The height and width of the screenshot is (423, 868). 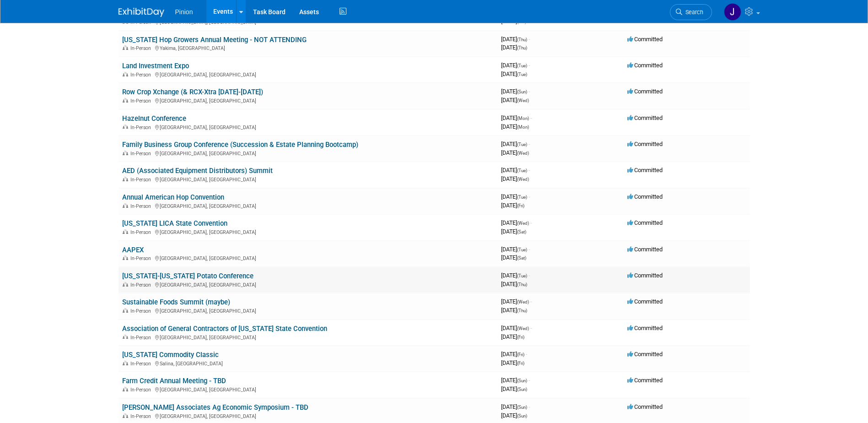 What do you see at coordinates (693, 12) in the screenshot?
I see `span: Search` at bounding box center [693, 12].